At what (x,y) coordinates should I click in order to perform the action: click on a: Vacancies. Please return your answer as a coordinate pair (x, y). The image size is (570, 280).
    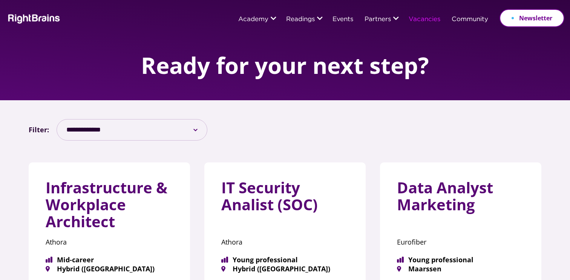
    Looking at the image, I should click on (425, 20).